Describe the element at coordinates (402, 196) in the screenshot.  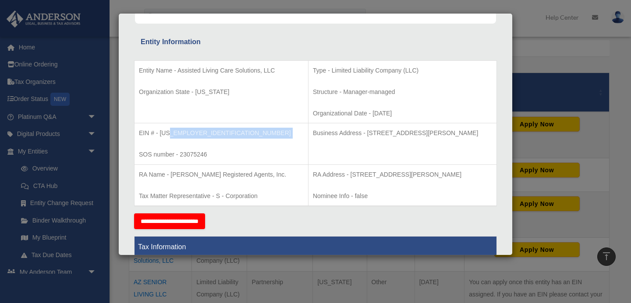
I see `p: Nominee Info - false` at that location.